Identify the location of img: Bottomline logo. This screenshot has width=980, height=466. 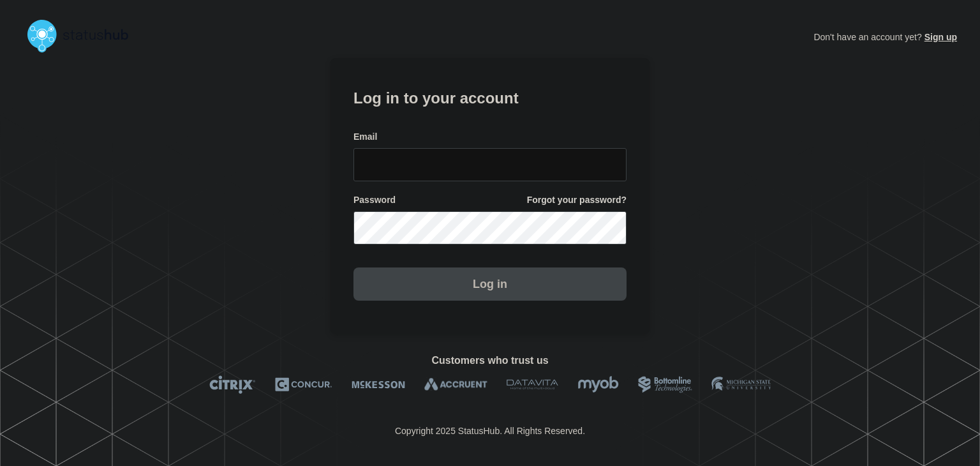
(665, 384).